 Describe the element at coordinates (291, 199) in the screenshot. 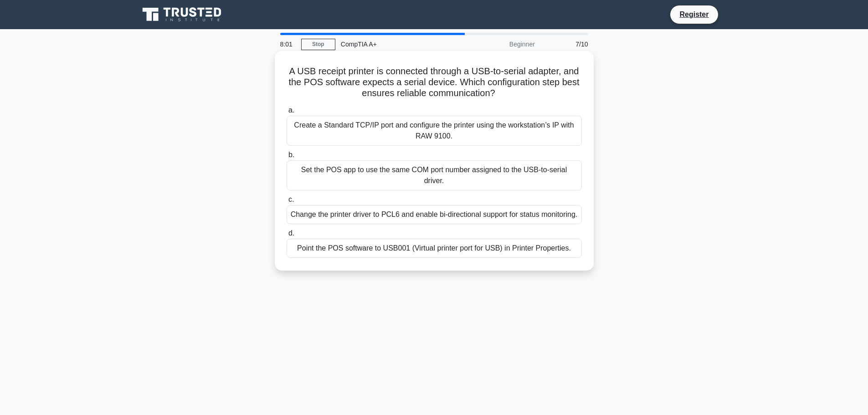

I see `span: c.` at that location.